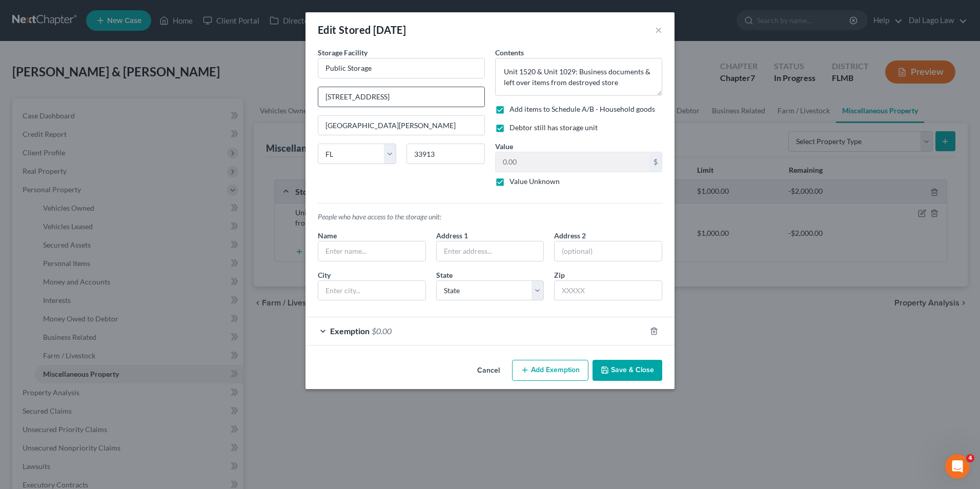 The image size is (980, 489). What do you see at coordinates (342, 52) in the screenshot?
I see `label: Storage Facility` at bounding box center [342, 52].